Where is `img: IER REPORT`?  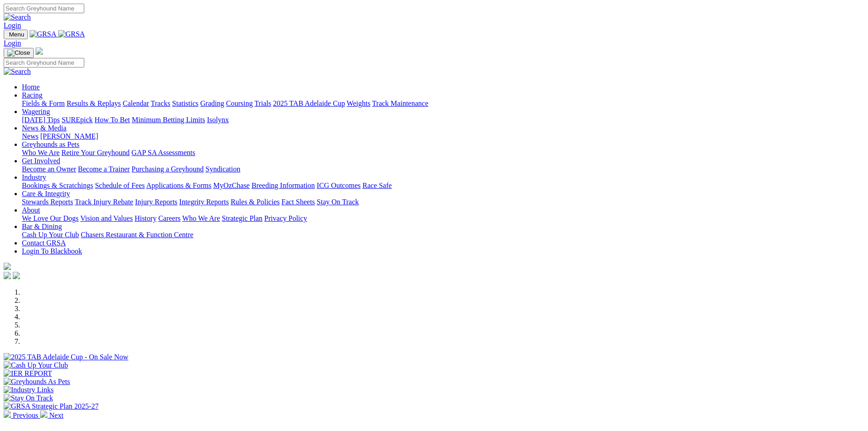
img: IER REPORT is located at coordinates (28, 373).